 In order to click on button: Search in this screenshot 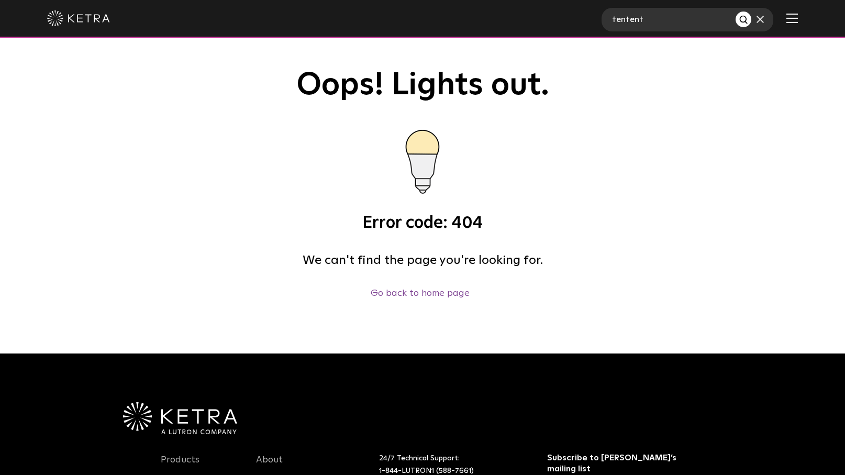, I will do `click(743, 19)`.